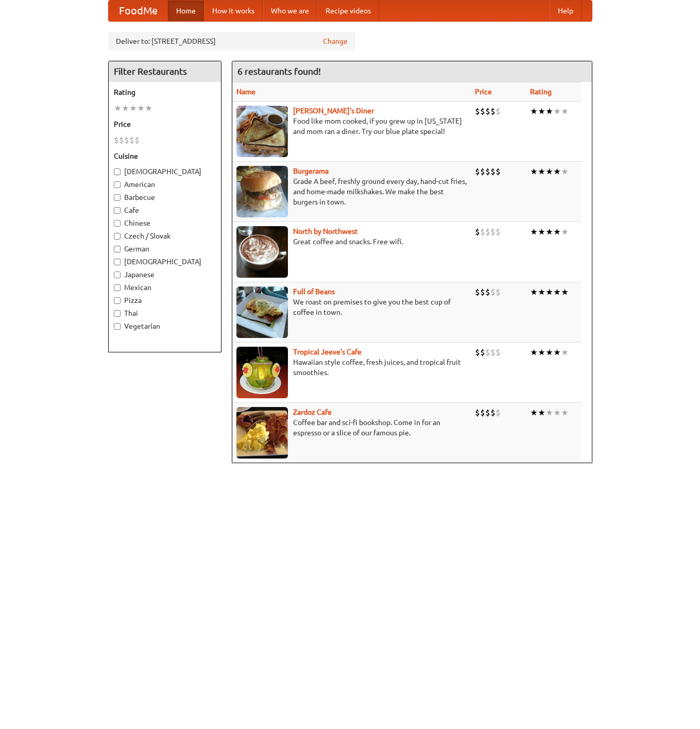  What do you see at coordinates (262, 373) in the screenshot?
I see `img: jeeves.jpg` at bounding box center [262, 373].